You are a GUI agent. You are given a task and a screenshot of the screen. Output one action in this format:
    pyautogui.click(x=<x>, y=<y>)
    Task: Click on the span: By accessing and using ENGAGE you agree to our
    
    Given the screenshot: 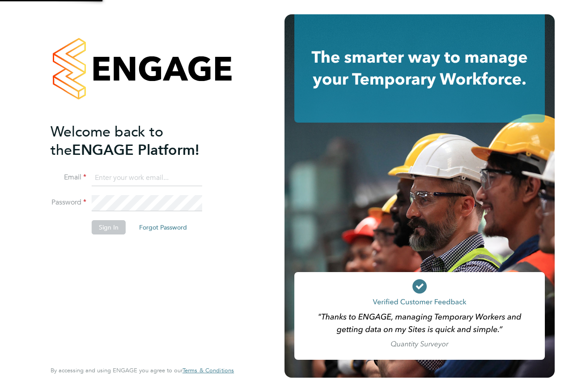 What is the action you would take?
    pyautogui.click(x=143, y=370)
    